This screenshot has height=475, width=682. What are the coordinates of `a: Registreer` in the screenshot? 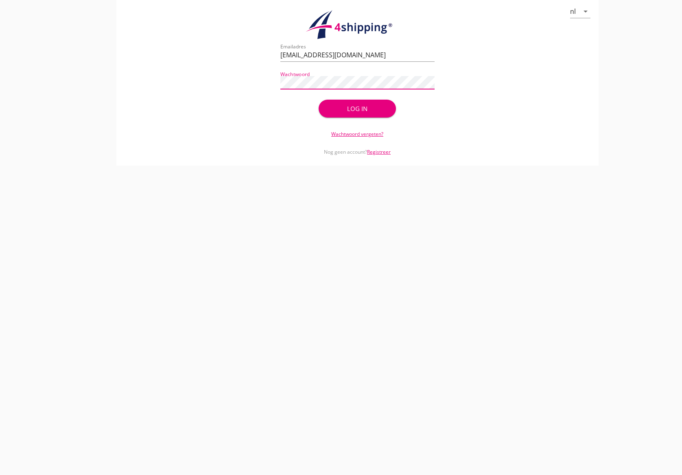 It's located at (379, 152).